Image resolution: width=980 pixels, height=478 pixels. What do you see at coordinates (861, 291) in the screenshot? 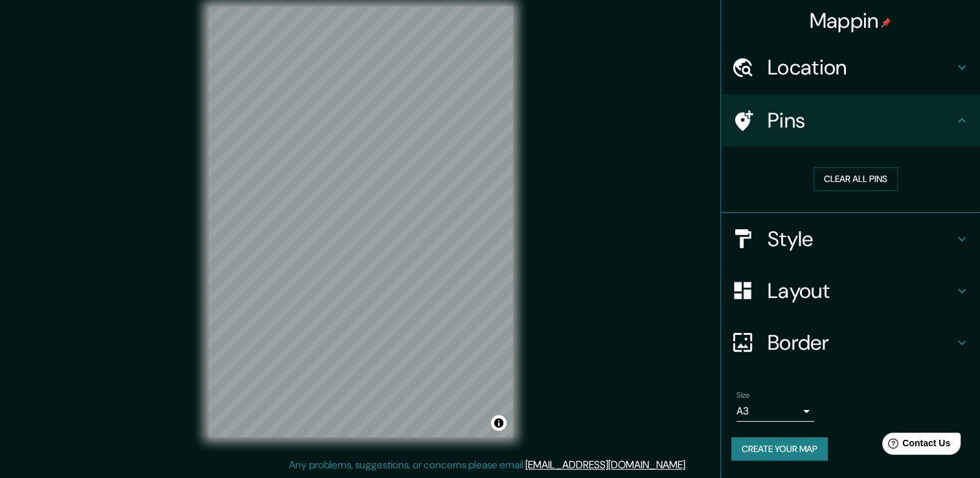
I see `h4: Layout` at bounding box center [861, 291].